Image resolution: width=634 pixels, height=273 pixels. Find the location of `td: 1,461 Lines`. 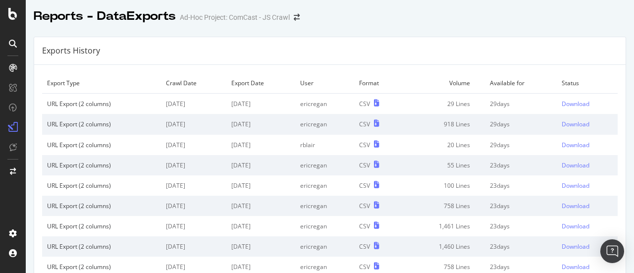

td: 1,461 Lines is located at coordinates (444, 226).